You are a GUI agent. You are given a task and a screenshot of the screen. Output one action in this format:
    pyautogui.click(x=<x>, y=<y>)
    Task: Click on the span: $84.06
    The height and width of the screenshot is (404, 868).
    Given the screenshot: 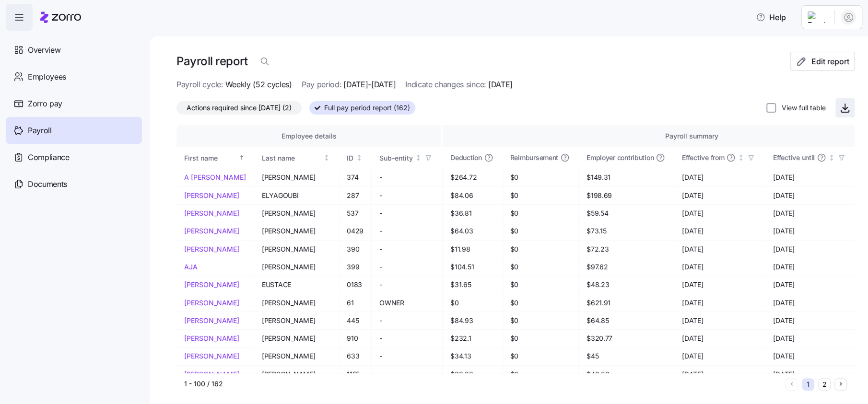 What is the action you would take?
    pyautogui.click(x=472, y=196)
    